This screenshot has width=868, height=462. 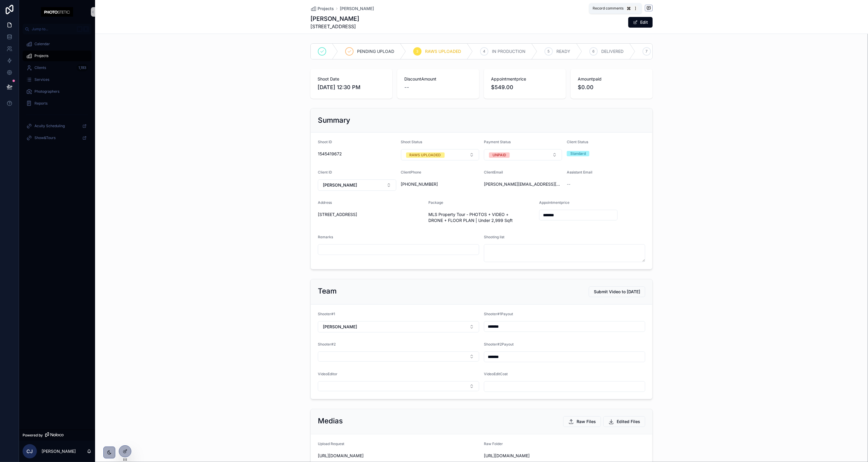 I want to click on span: VideoEditCost, so click(x=496, y=374).